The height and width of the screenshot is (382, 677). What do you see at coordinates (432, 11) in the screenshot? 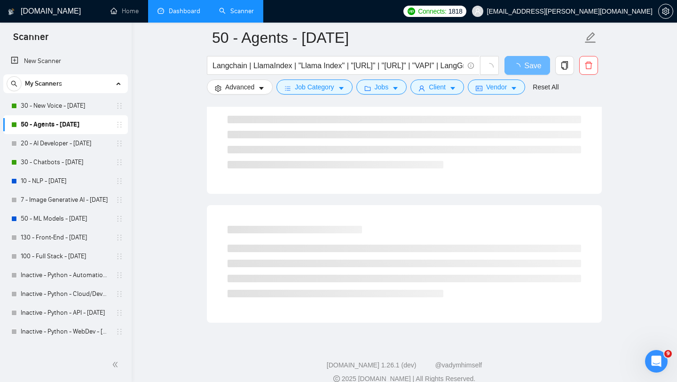
I see `span: Connects:` at bounding box center [432, 11].